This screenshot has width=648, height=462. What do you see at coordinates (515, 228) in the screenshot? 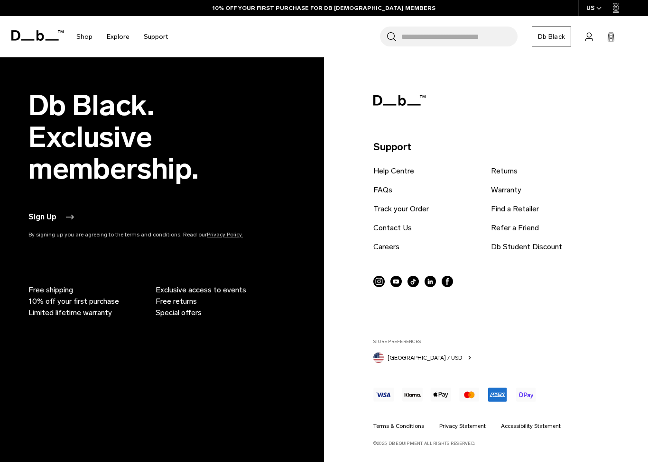
I see `a: Refer a Friend` at bounding box center [515, 228].